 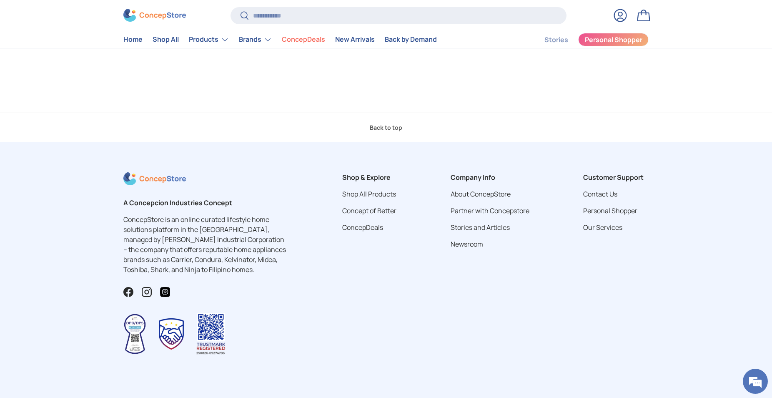 What do you see at coordinates (133, 40) in the screenshot?
I see `a: Home` at bounding box center [133, 40].